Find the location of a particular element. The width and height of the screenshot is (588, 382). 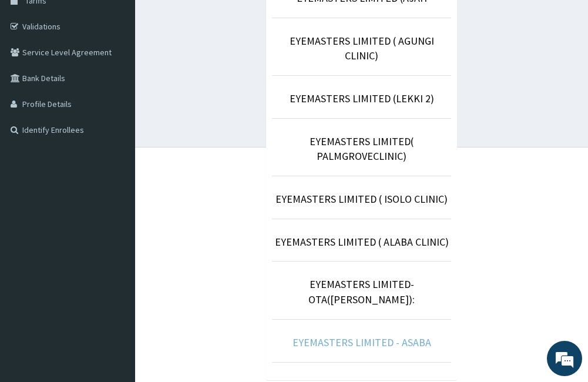

a: EYEMASTERS LIMITED - ASABA is located at coordinates (362, 342).